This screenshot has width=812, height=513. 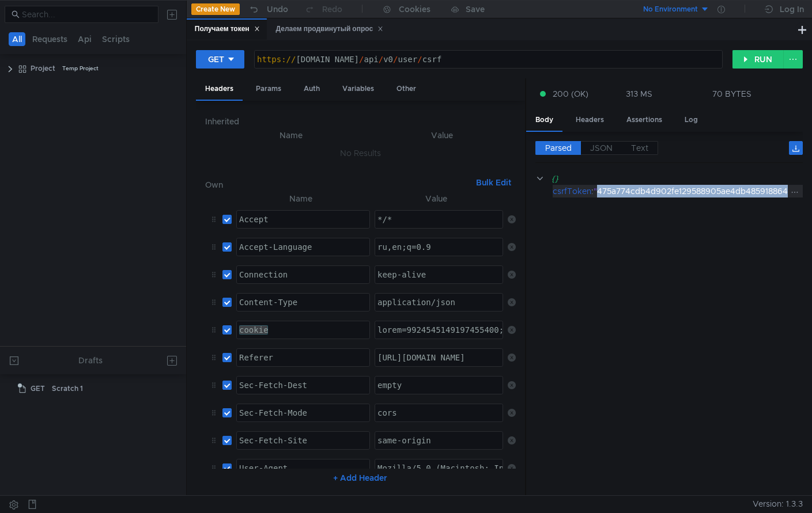 I want to click on button: Redo, so click(x=323, y=9).